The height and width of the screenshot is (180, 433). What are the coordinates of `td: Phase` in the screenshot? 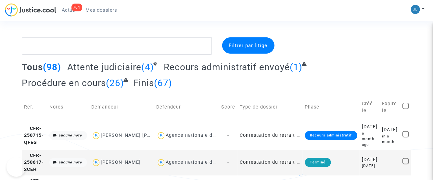 It's located at (331, 107).